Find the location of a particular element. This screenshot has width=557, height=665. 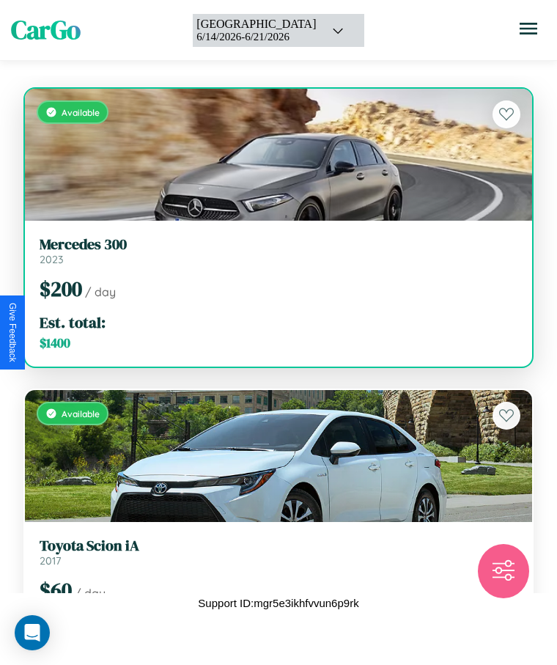

div: Give Feedback is located at coordinates (12, 332).